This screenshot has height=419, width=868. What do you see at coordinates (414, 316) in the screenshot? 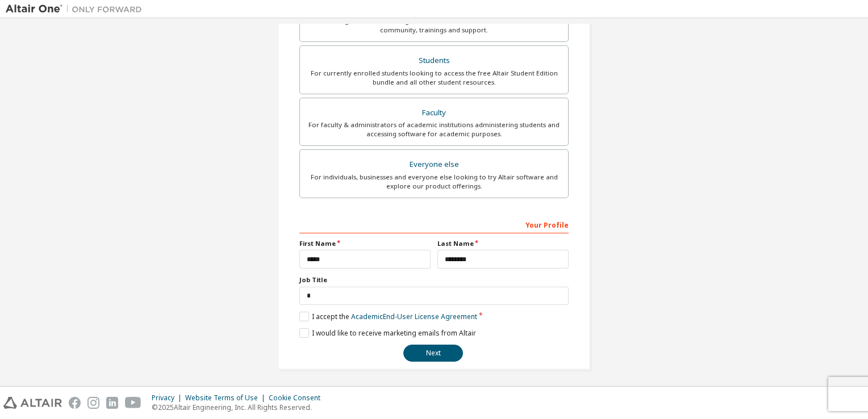
I see `a: Academic End-User License Agreement` at bounding box center [414, 316].